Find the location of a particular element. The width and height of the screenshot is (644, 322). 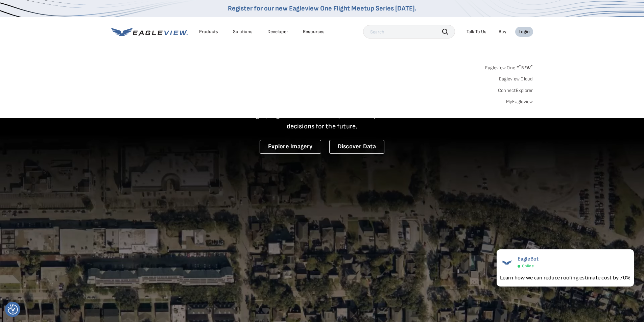

div: Solutions is located at coordinates (243, 32).